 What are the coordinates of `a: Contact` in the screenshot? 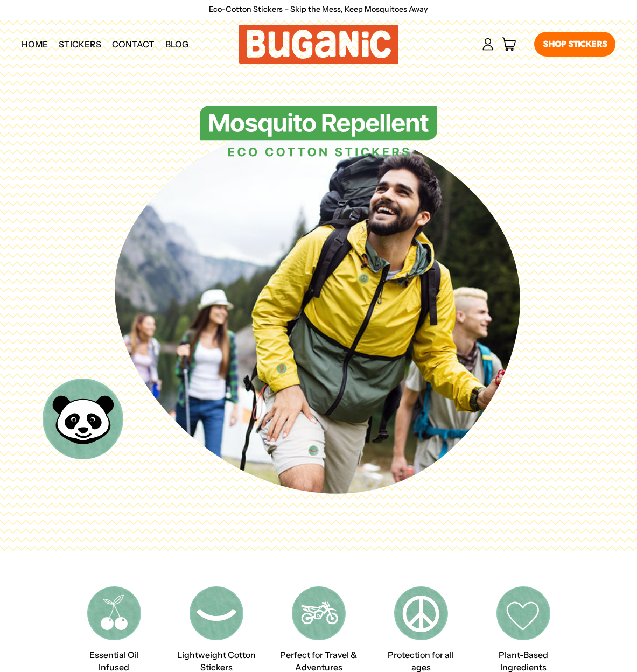 It's located at (133, 44).